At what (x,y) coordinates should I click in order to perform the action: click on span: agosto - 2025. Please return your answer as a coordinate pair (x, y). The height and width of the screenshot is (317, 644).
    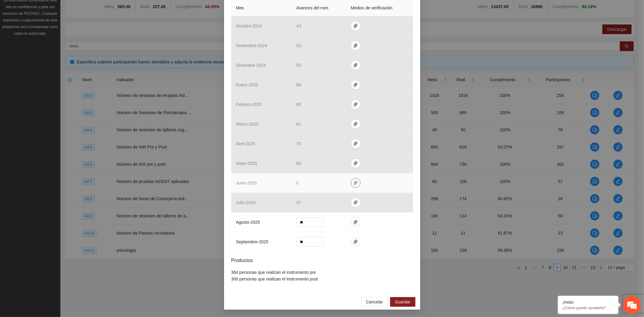
    Looking at the image, I should click on (248, 222).